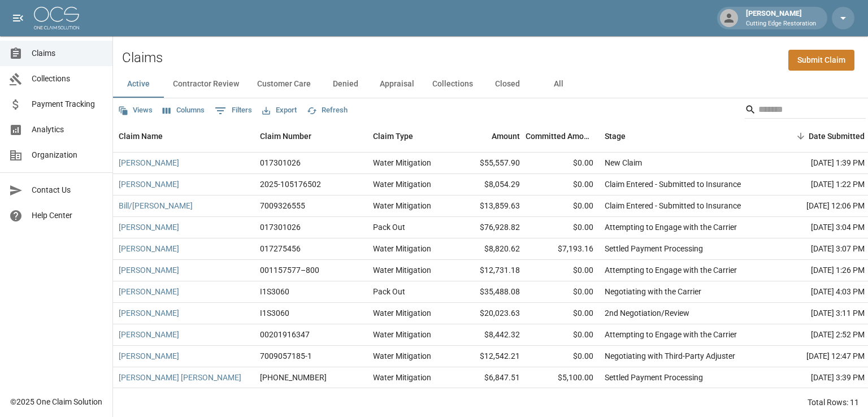 The image size is (868, 417). I want to click on div: New Claim, so click(623, 163).